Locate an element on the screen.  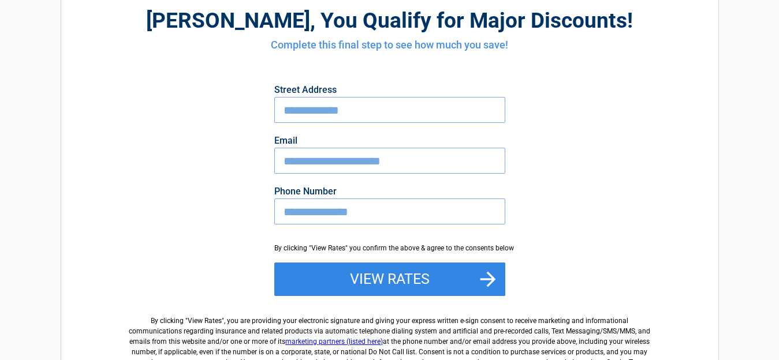
h4: Complete this final step to see how much you save! is located at coordinates (390, 45).